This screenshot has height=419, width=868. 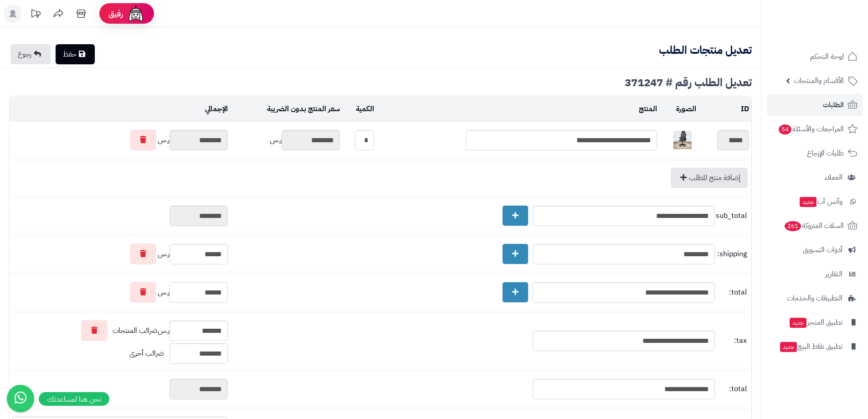 What do you see at coordinates (834, 105) in the screenshot?
I see `span: الطلبات` at bounding box center [834, 105].